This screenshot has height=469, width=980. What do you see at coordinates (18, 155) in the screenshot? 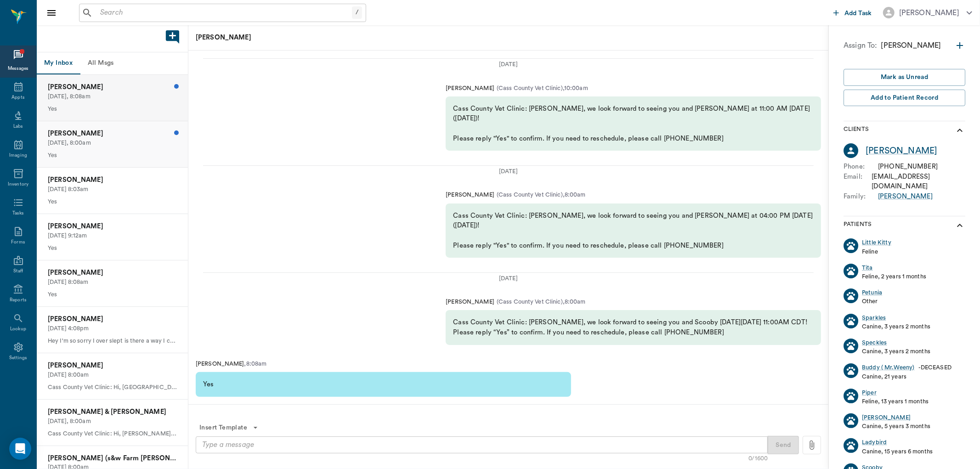
I see `div: Imaging` at bounding box center [18, 155].